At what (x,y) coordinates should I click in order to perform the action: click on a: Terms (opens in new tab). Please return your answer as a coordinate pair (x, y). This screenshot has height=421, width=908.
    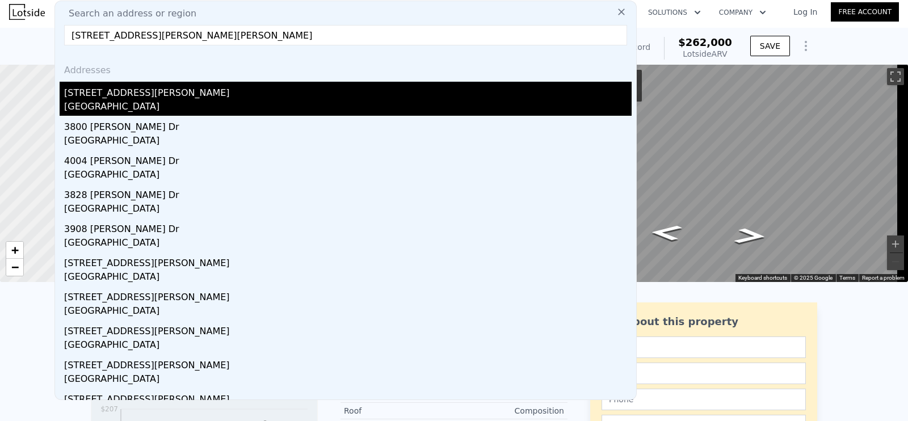
    Looking at the image, I should click on (848, 278).